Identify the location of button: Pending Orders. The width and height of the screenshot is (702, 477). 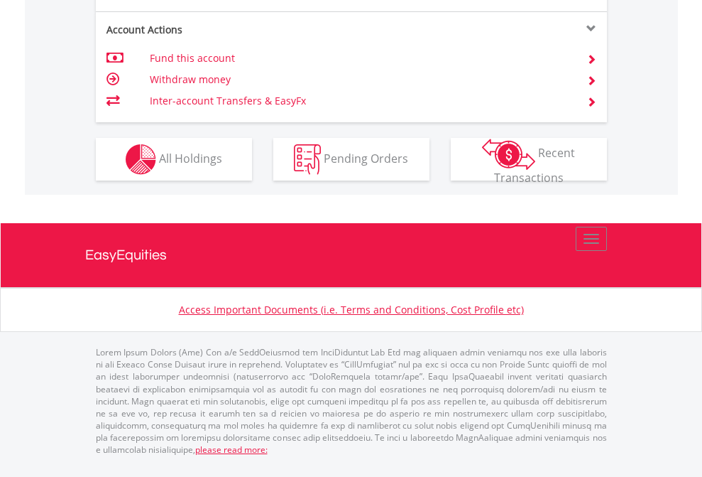
(352, 159).